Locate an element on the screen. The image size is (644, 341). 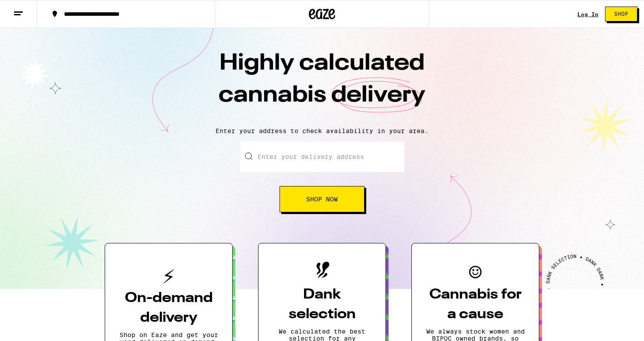
h3: On-demand delivery is located at coordinates (168, 309).